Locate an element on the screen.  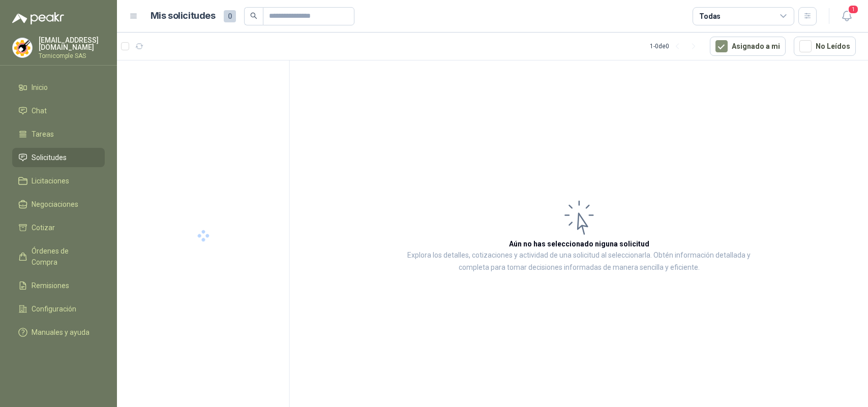
div: 1 - 0 de 0 is located at coordinates (676, 46).